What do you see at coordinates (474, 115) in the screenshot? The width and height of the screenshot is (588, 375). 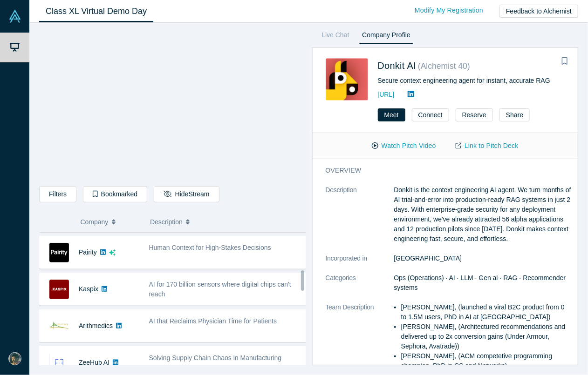 I see `button: Reserve` at bounding box center [474, 115].